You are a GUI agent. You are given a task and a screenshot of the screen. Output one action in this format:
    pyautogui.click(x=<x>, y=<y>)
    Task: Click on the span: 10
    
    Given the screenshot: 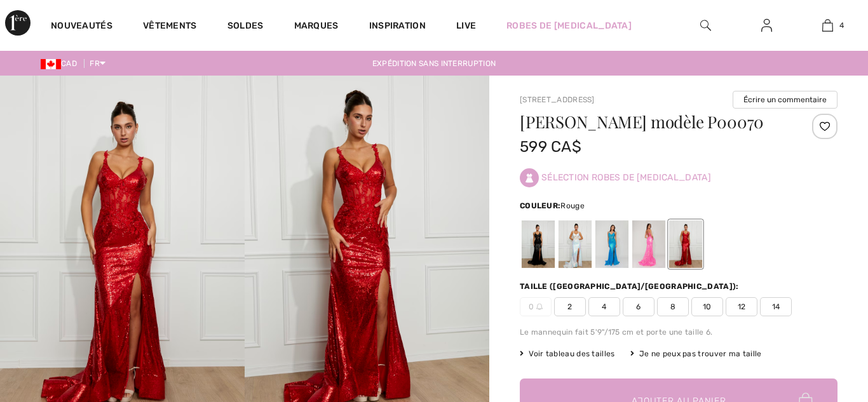 What is the action you would take?
    pyautogui.click(x=707, y=307)
    